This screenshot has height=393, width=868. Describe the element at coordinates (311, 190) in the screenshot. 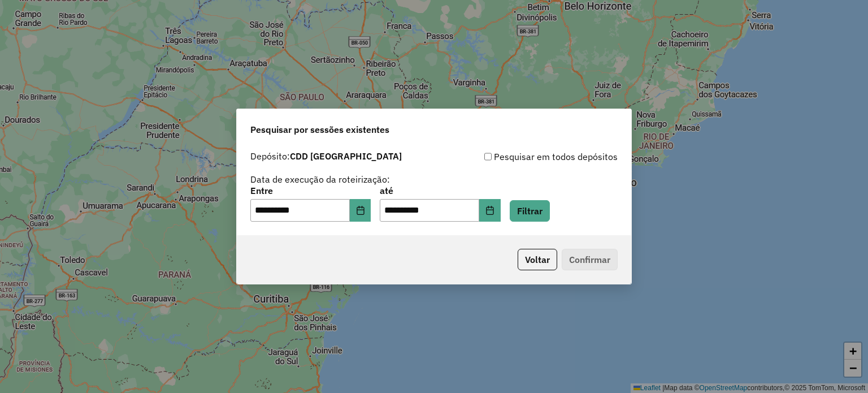

I see `label: Entre` at that location.